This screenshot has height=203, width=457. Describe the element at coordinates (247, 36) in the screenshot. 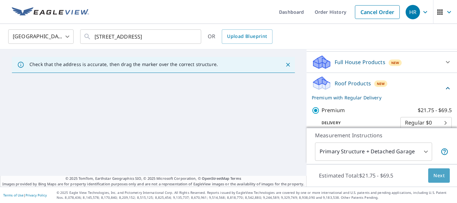

I see `span: Upload Blueprint` at that location.